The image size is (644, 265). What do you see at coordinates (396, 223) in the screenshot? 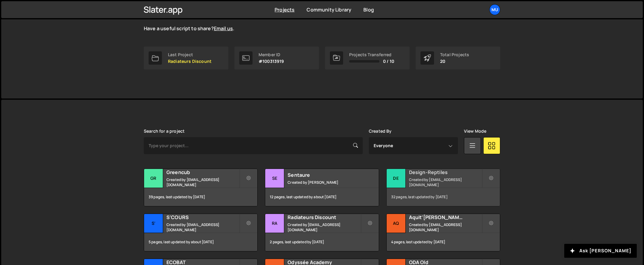
I see `div: Aq` at bounding box center [396, 223].